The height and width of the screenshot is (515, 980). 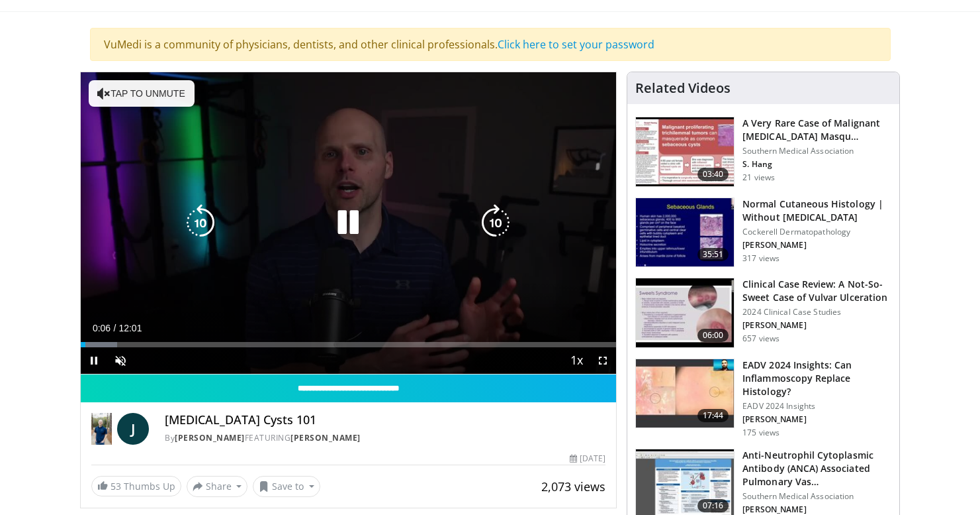 I want to click on span: 03:40, so click(x=714, y=174).